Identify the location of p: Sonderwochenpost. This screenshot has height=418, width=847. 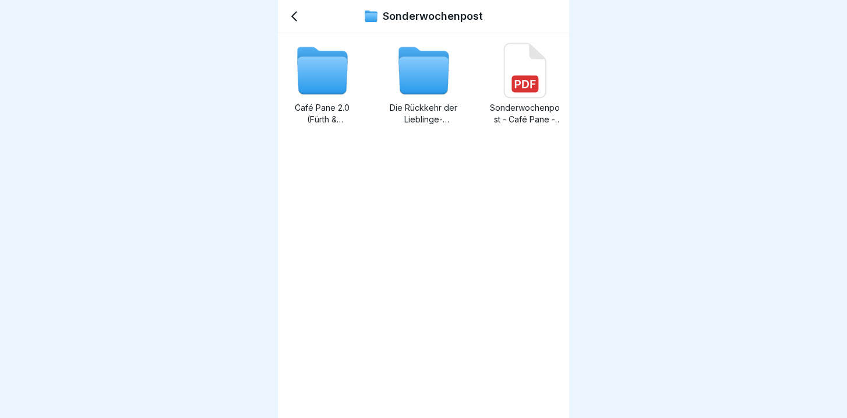
(433, 16).